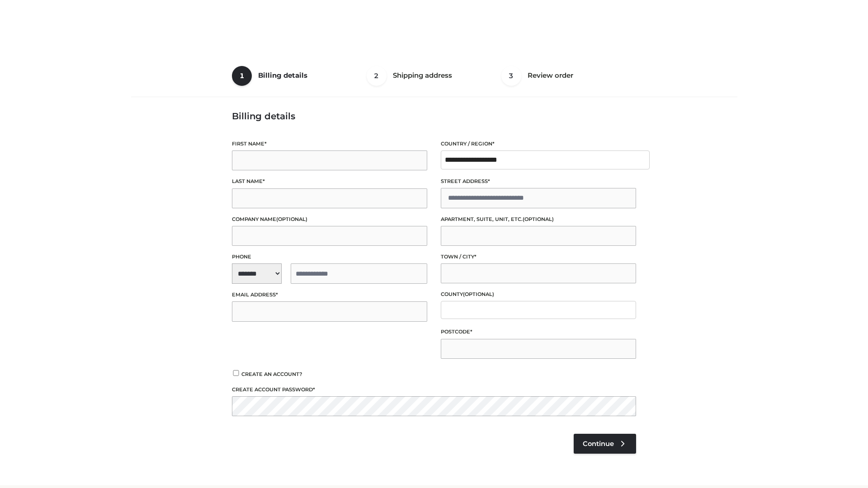 The width and height of the screenshot is (868, 488). What do you see at coordinates (538, 294) in the screenshot?
I see `label: County` at bounding box center [538, 294].